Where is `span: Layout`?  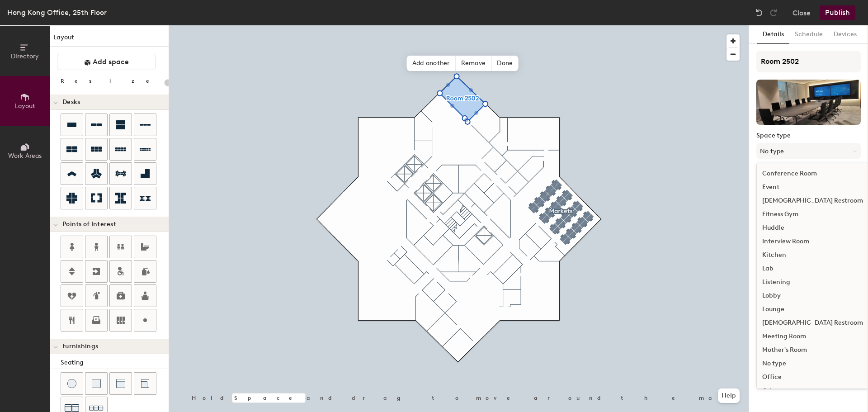 span: Layout is located at coordinates (25, 106).